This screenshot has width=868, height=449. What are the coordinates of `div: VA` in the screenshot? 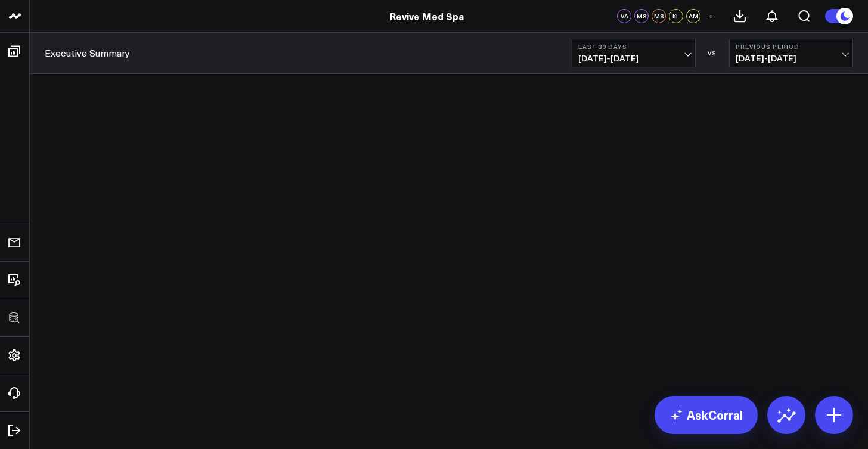 It's located at (624, 16).